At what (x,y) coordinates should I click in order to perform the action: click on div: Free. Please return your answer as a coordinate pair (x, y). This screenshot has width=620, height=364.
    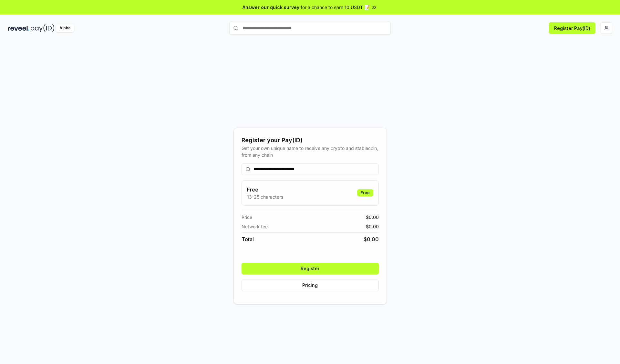
    Looking at the image, I should click on (365, 193).